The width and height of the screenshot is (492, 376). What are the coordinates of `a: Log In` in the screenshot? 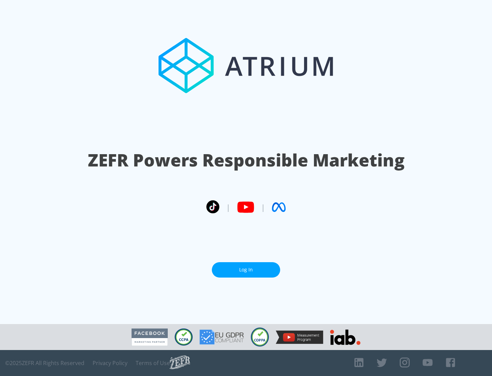 It's located at (246, 270).